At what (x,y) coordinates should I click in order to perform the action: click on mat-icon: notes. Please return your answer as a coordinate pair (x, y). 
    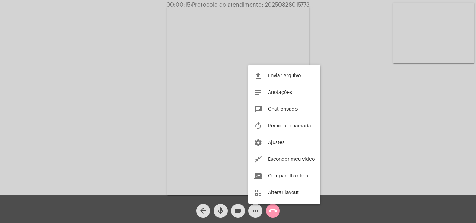
    Looking at the image, I should click on (258, 93).